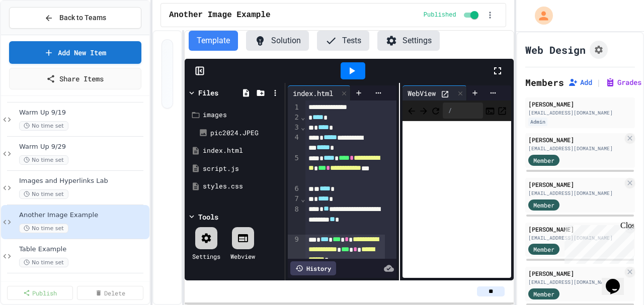 The image size is (644, 305). I want to click on div: Files, so click(209, 92).